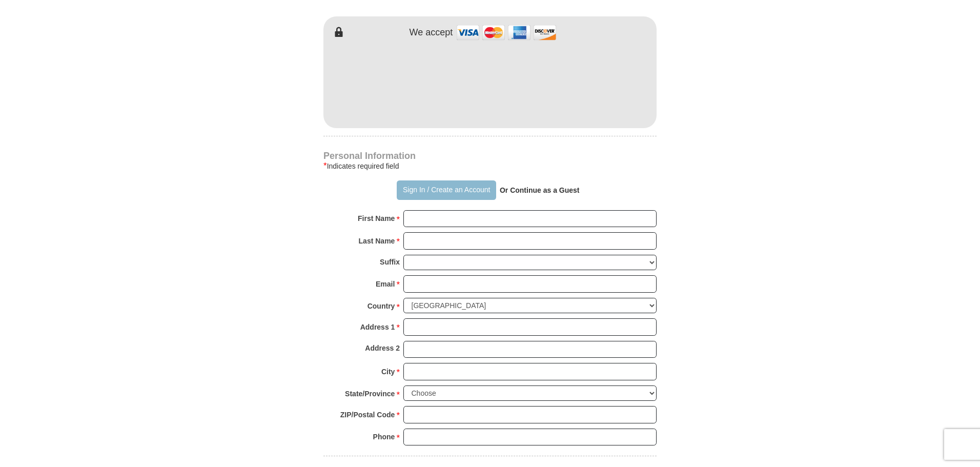  Describe the element at coordinates (390, 261) in the screenshot. I see `strong: Suffix` at that location.